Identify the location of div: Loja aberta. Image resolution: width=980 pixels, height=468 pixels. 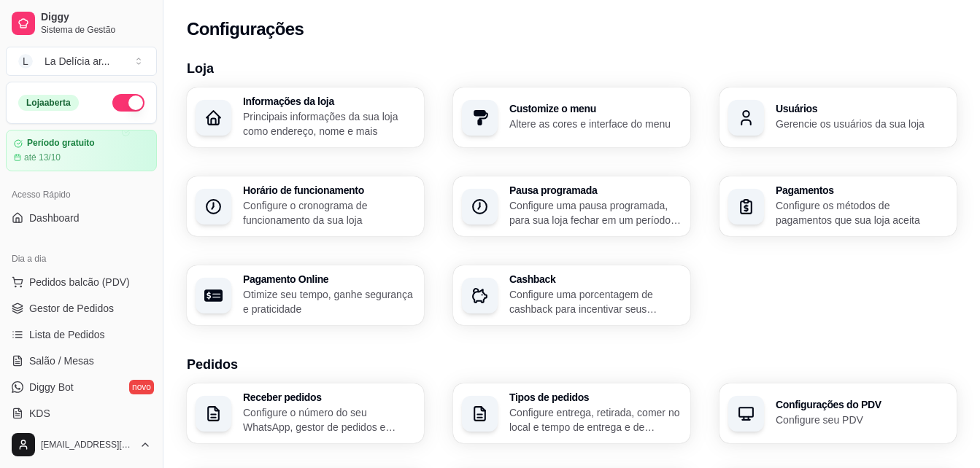
(48, 103).